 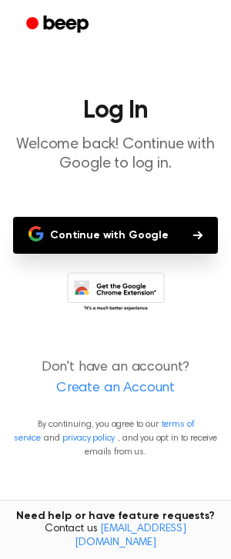 What do you see at coordinates (115, 378) in the screenshot?
I see `p: Don't have an account?` at bounding box center [115, 378].